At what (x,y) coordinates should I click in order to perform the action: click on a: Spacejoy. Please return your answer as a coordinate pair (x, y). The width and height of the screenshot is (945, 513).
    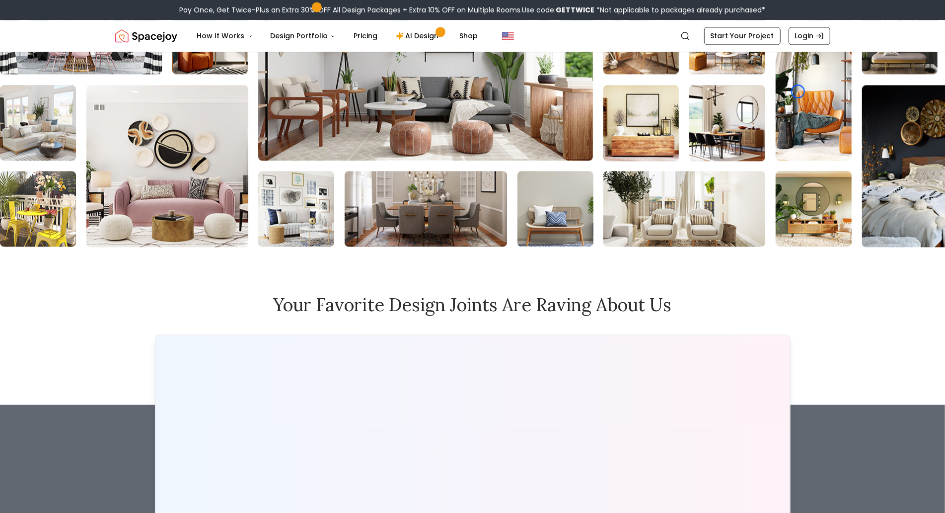
    Looking at the image, I should click on (146, 36).